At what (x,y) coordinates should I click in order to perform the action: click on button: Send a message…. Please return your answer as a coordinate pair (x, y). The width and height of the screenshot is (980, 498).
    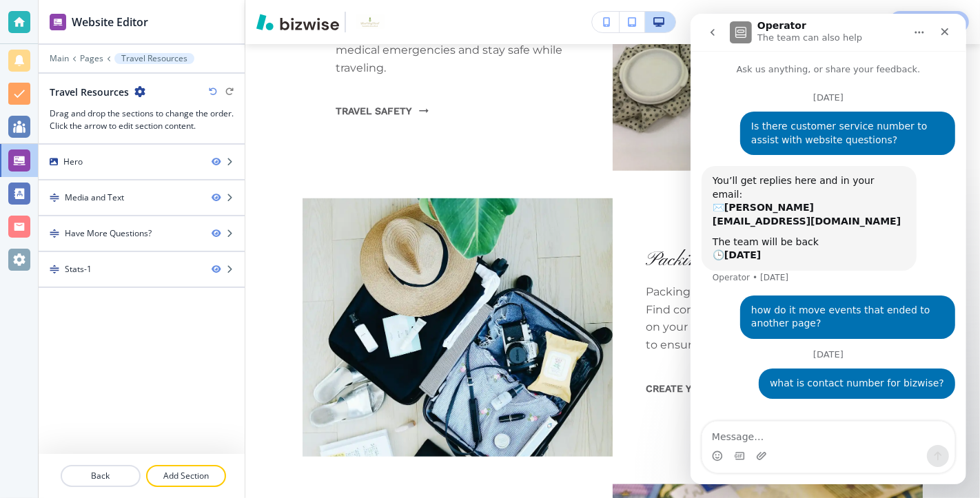
    Looking at the image, I should click on (248, 442).